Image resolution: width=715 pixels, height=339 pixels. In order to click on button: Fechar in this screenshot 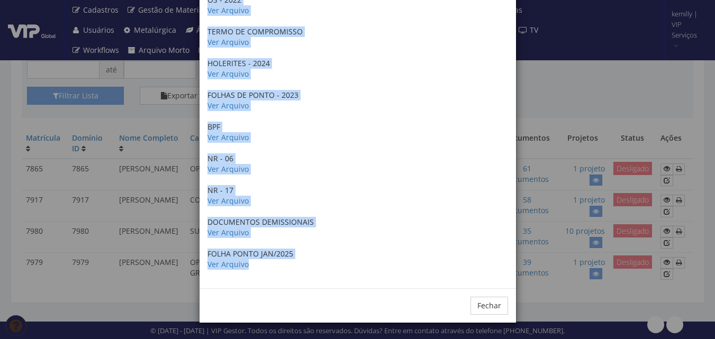, I will do `click(489, 306)`.